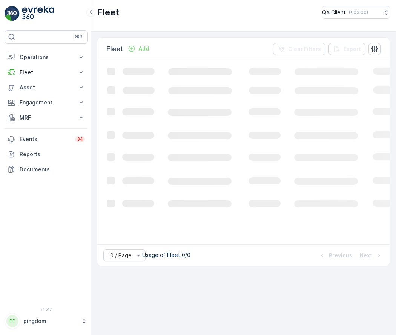  What do you see at coordinates (139, 49) in the screenshot?
I see `button: Add` at bounding box center [139, 49].